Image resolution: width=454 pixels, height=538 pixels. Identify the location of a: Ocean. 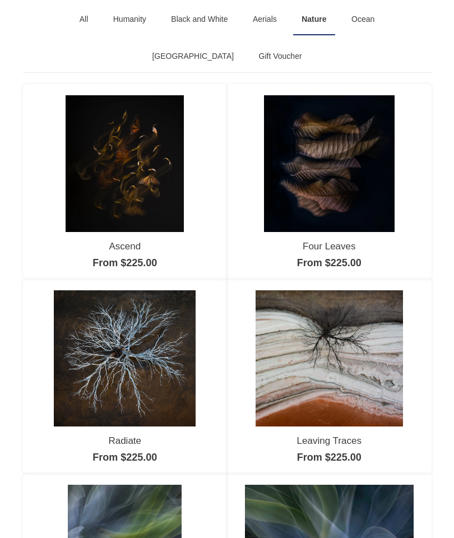
(362, 20).